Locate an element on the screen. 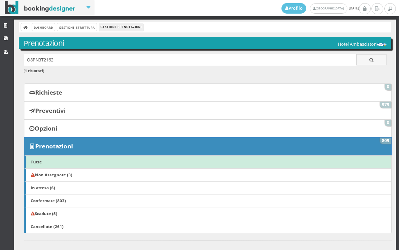 This screenshot has height=250, width=399. h3: Prenotazioni is located at coordinates (205, 43).